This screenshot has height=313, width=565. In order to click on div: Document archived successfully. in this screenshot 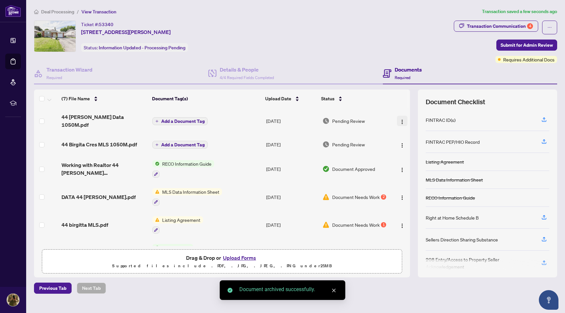, I will do `click(288, 289)`.